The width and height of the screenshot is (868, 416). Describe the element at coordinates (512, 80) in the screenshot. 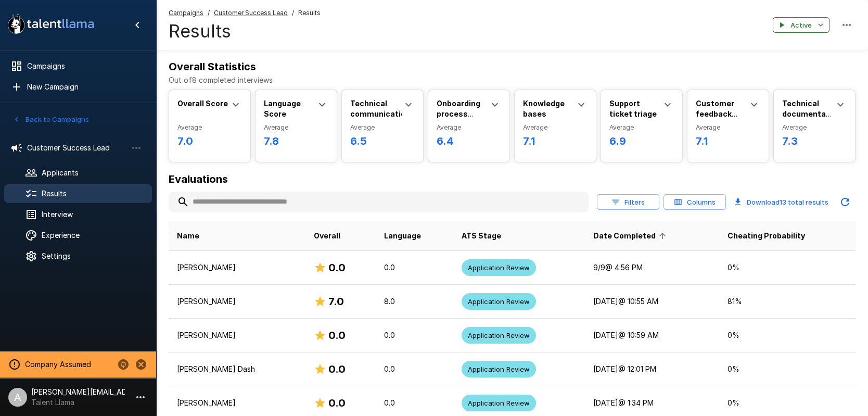

I see `p: Out of 8 completed interviews` at that location.